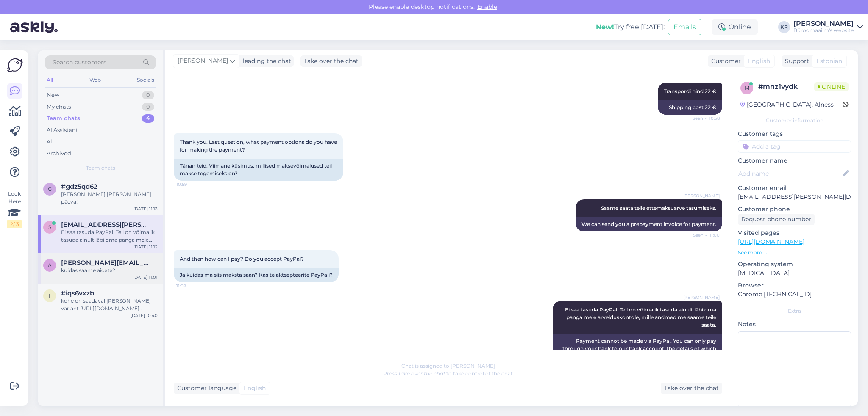 This screenshot has height=416, width=868. What do you see at coordinates (658, 208) in the screenshot?
I see `span: Saame saata teile ettemaksuarve tasumiseks.` at bounding box center [658, 208].